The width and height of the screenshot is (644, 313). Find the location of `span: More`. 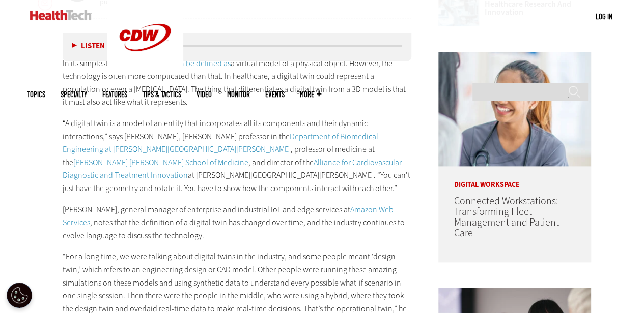

span: More is located at coordinates (310, 94).